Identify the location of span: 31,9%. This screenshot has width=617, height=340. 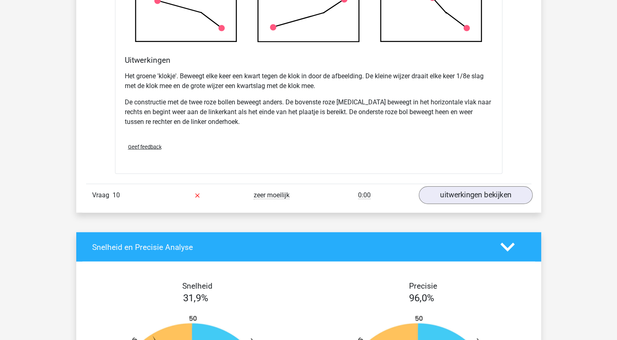
(196, 298).